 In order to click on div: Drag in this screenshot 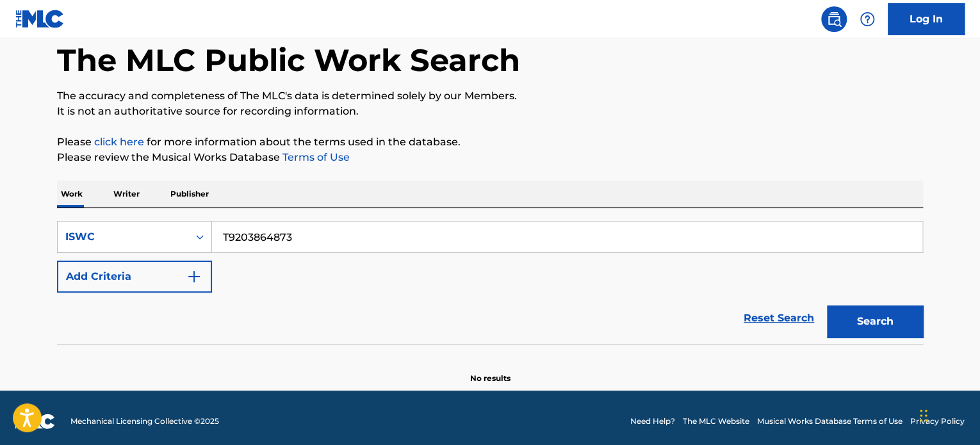, I will do `click(923, 416)`.